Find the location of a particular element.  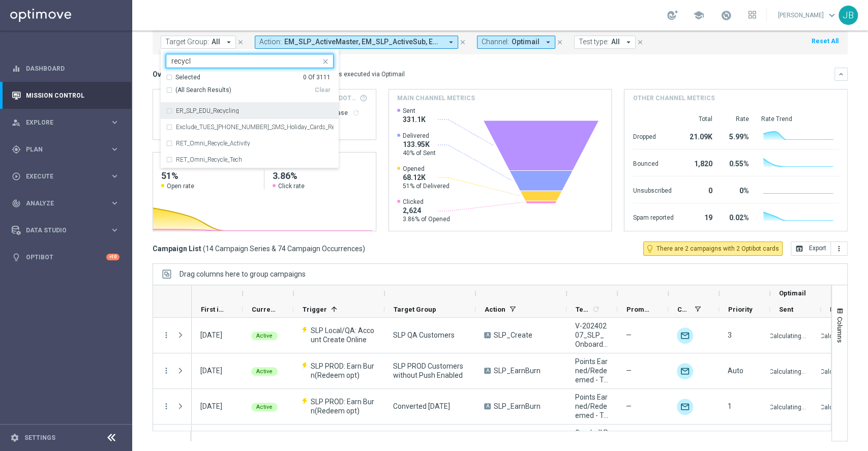

div: Bounced is located at coordinates (652, 163).